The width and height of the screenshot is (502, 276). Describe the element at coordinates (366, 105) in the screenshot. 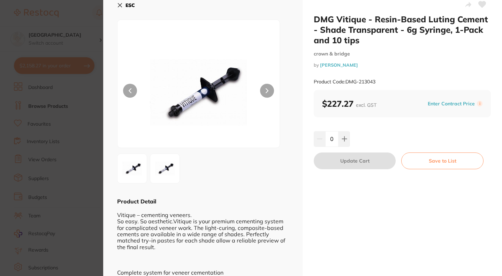

I see `span: excl. GST` at that location.